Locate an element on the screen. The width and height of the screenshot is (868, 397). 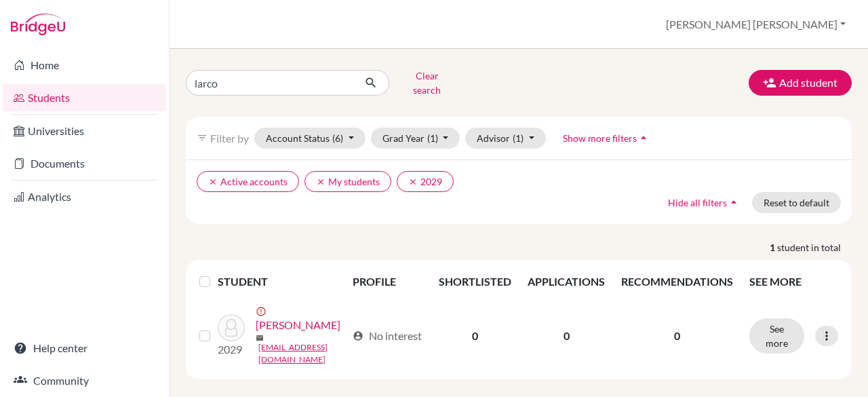
a: Help center is located at coordinates (84, 348).